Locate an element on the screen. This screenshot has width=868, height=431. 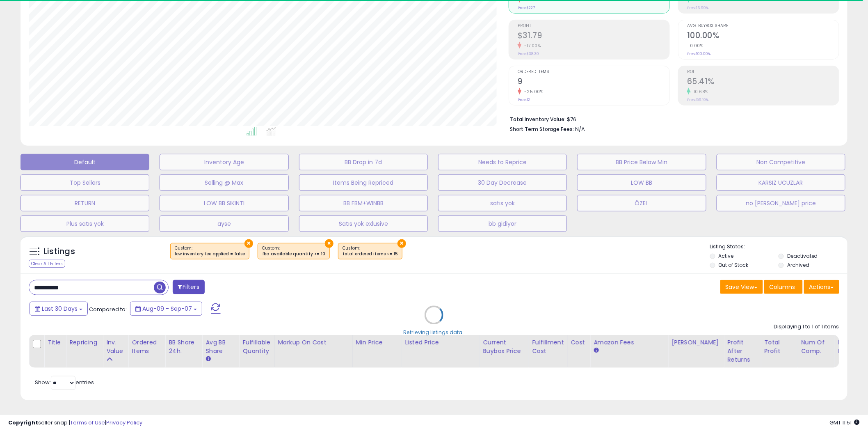
span: Avg. Buybox Share is located at coordinates (763, 26).